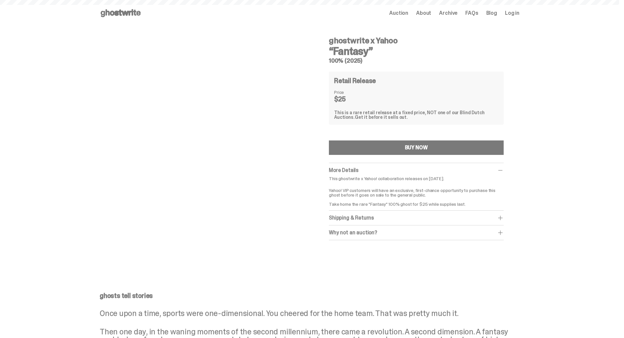 Image resolution: width=624 pixels, height=338 pixels. I want to click on h5: 100% (2025), so click(416, 61).